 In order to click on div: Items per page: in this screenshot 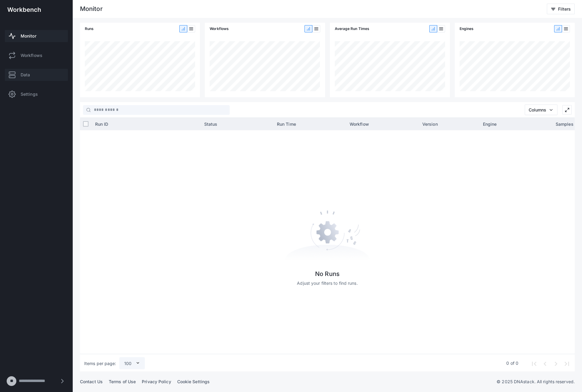, I will do `click(100, 363)`.